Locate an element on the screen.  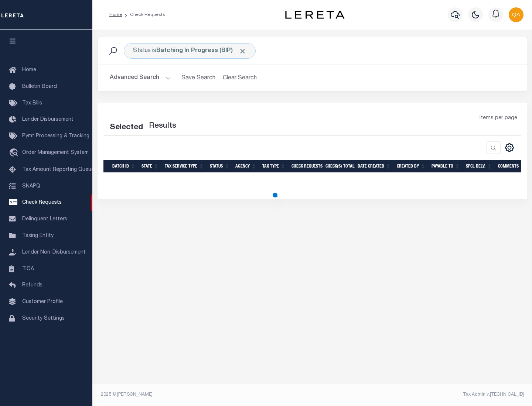
label: Results is located at coordinates (162, 126).